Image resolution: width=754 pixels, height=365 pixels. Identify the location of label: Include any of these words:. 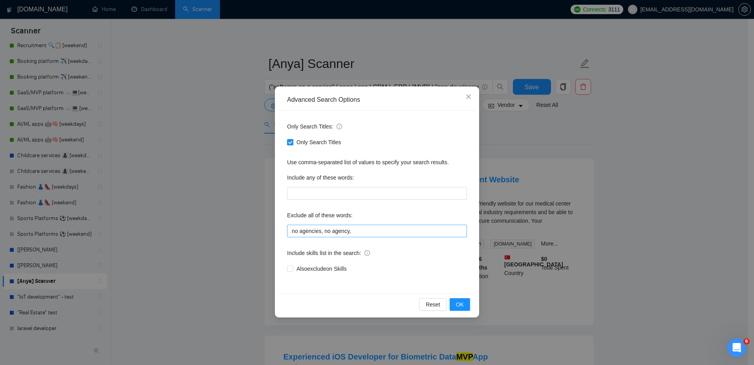
(321, 178).